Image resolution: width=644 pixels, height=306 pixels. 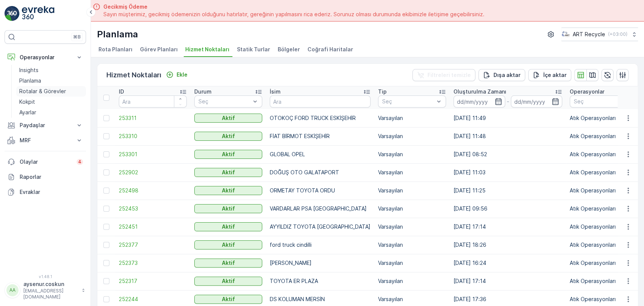 What do you see at coordinates (443, 75) in the screenshot?
I see `button: Filtreleri temizle` at bounding box center [443, 75].